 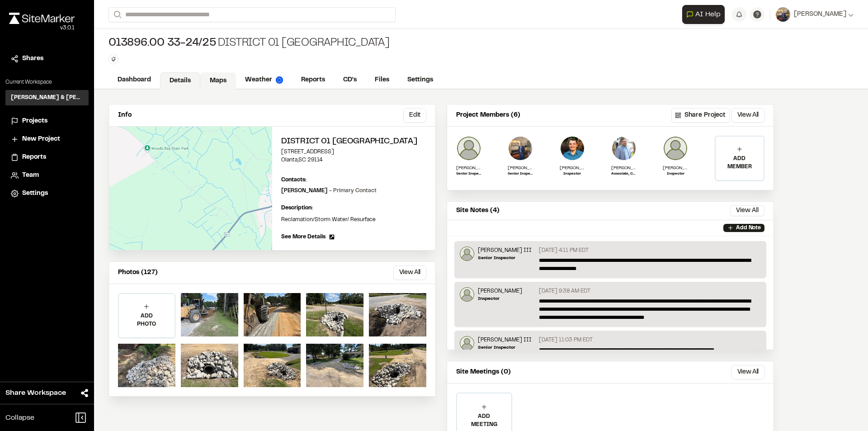 I want to click on span: Share Workspace, so click(x=36, y=393).